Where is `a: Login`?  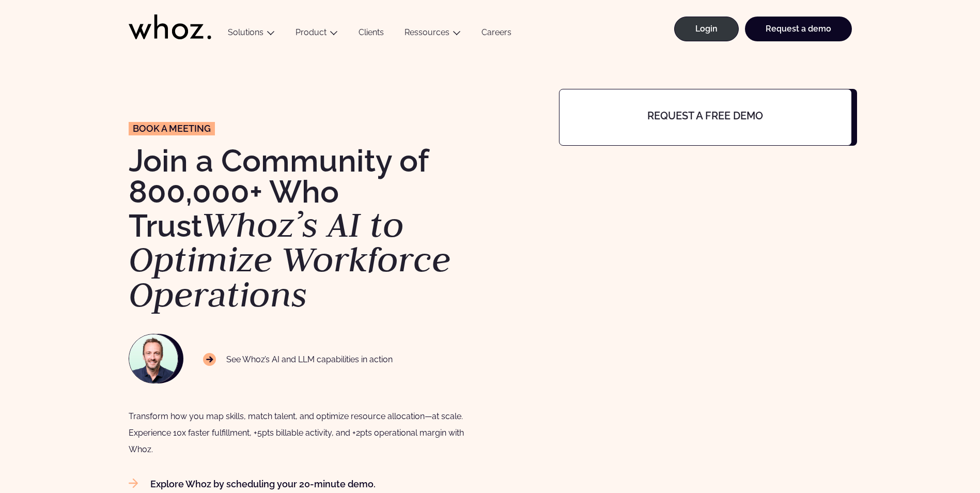 a: Login is located at coordinates (706, 29).